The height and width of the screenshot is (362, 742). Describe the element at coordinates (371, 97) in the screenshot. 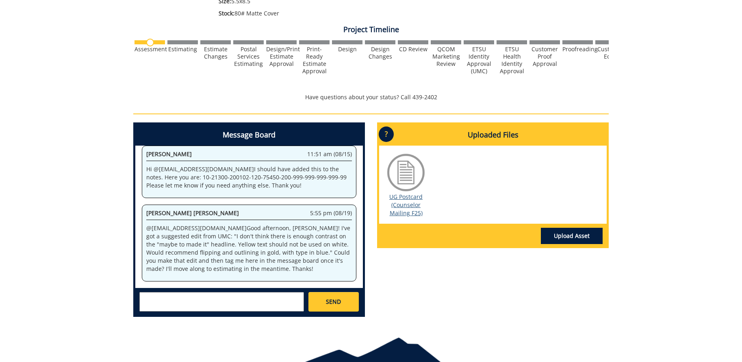

I see `p: Have questions about your status? Call 439-2402` at that location.